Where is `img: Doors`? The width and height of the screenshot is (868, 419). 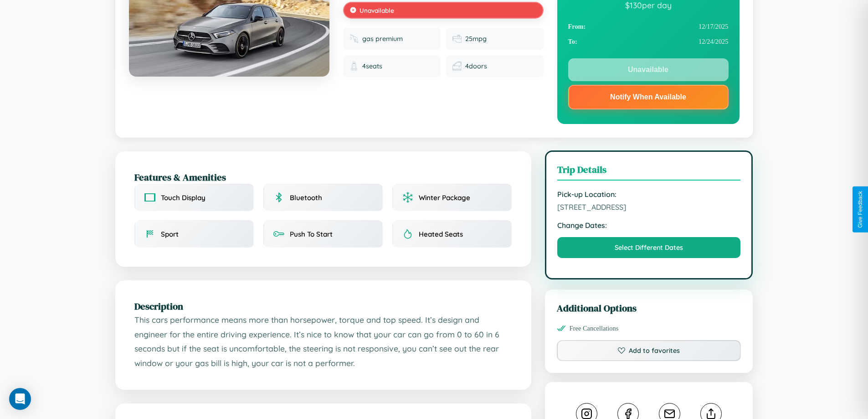 img: Doors is located at coordinates (457, 66).